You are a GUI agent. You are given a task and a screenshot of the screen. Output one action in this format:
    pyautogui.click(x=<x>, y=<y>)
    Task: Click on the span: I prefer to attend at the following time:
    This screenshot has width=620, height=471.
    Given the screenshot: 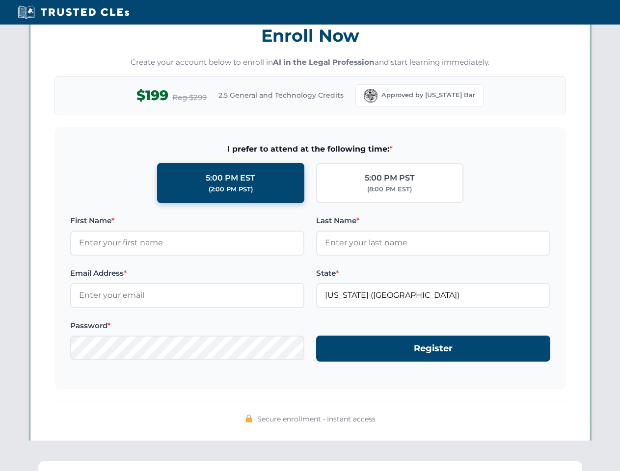 What is the action you would take?
    pyautogui.click(x=310, y=149)
    